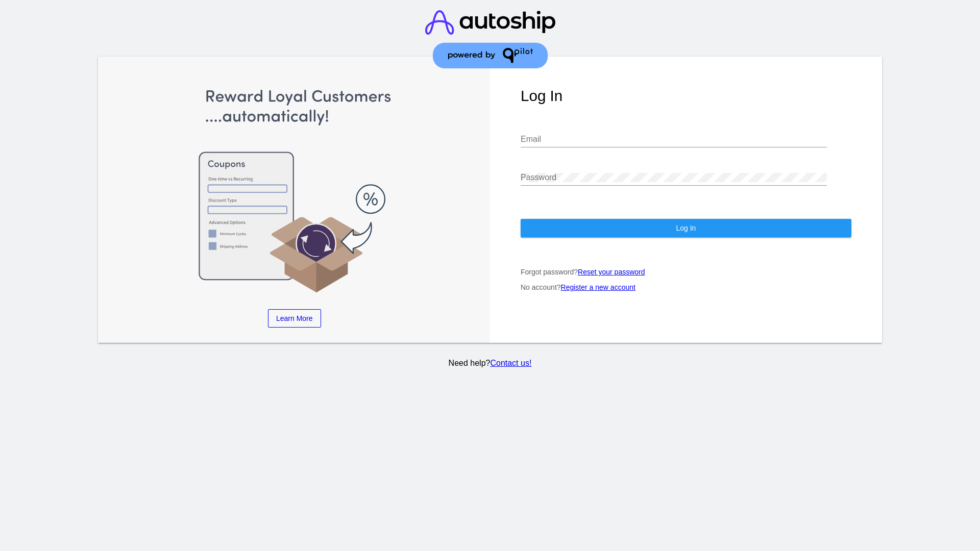  I want to click on a: Reset your password, so click(612, 272).